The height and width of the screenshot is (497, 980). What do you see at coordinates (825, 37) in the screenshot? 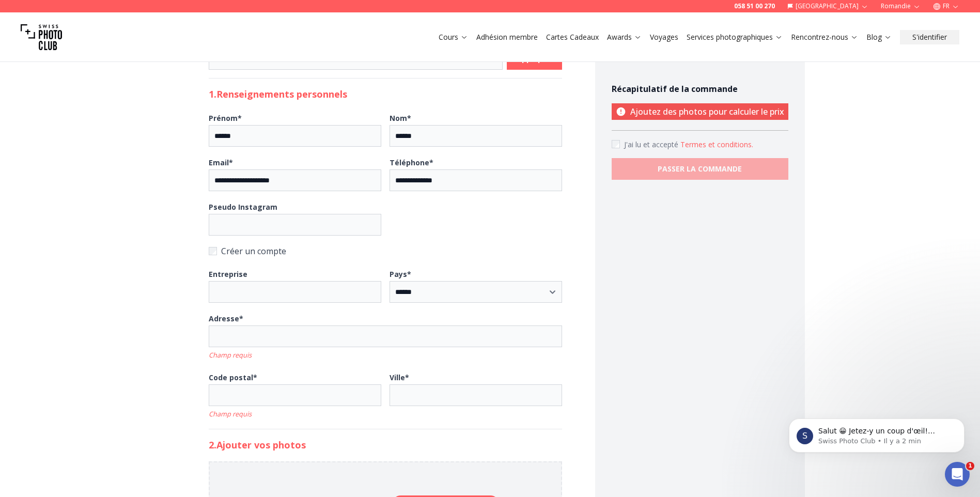
I see `button: Rencontrez-nous` at bounding box center [825, 37].